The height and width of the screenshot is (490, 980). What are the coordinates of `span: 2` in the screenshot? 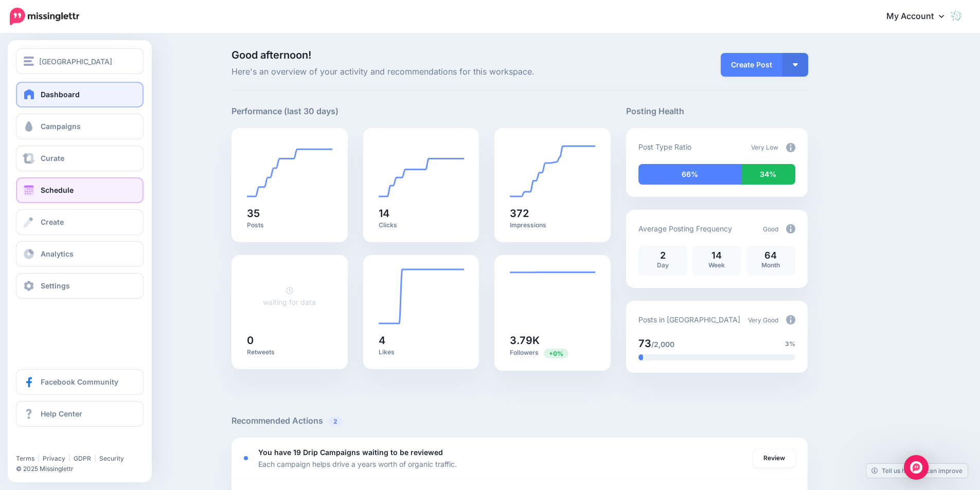 It's located at (335, 421).